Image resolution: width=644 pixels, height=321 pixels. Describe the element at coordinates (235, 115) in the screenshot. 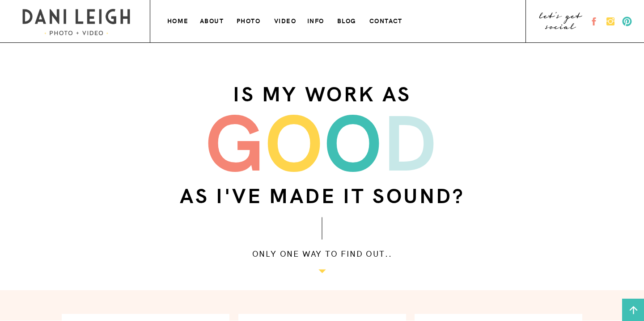

I see `h3: g` at that location.